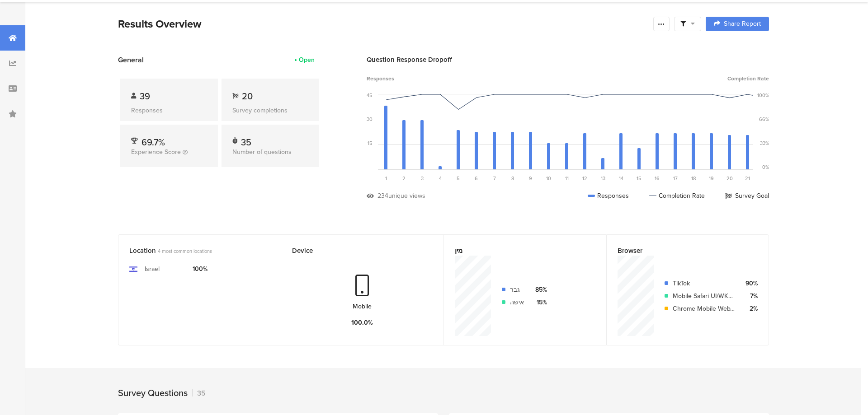 The height and width of the screenshot is (415, 868). I want to click on div: 15%, so click(539, 303).